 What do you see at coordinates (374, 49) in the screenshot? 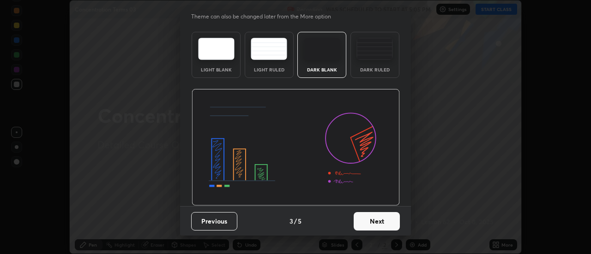
I see `img: darkRuledTheme.de295e13.svg` at bounding box center [374, 49].